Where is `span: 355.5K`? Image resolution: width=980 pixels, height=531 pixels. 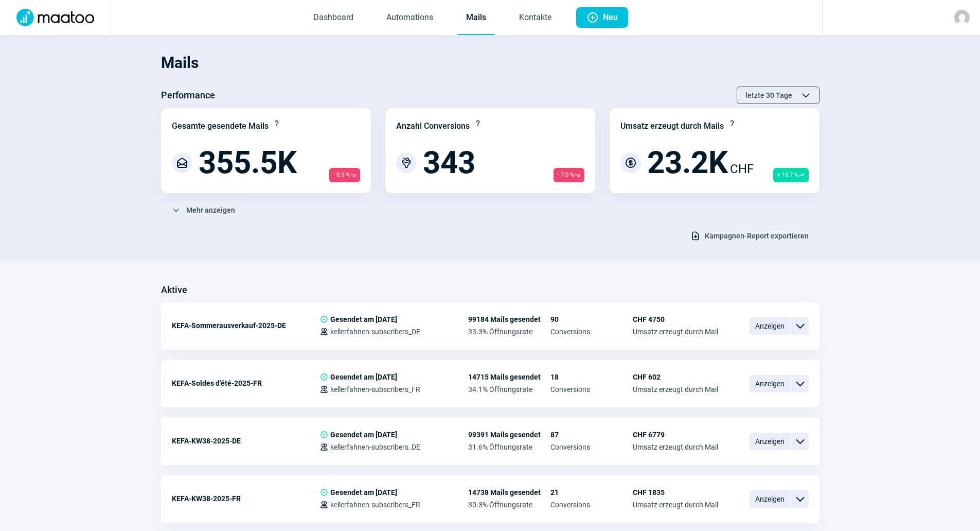 span: 355.5K is located at coordinates (248, 162).